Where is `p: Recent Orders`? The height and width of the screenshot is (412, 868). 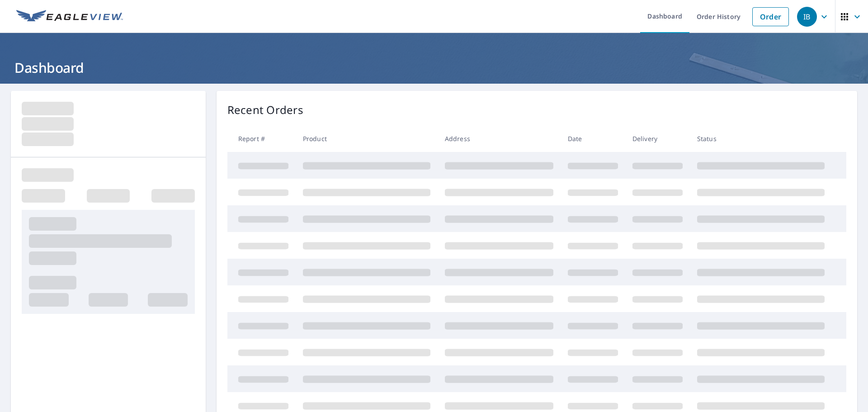 p: Recent Orders is located at coordinates (265, 110).